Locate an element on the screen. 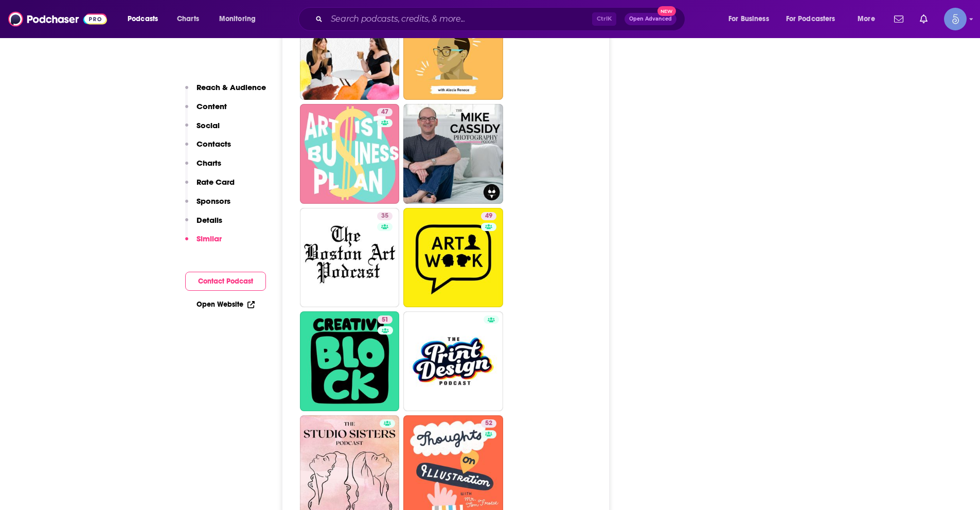  img: User Profile is located at coordinates (955, 19).